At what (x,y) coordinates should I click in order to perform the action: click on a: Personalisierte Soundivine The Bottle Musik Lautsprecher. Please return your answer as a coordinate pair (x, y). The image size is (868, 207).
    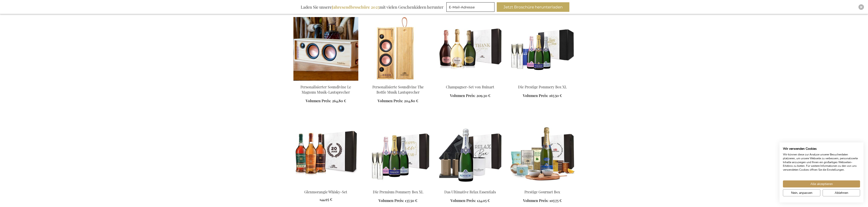
    Looking at the image, I should click on (398, 89).